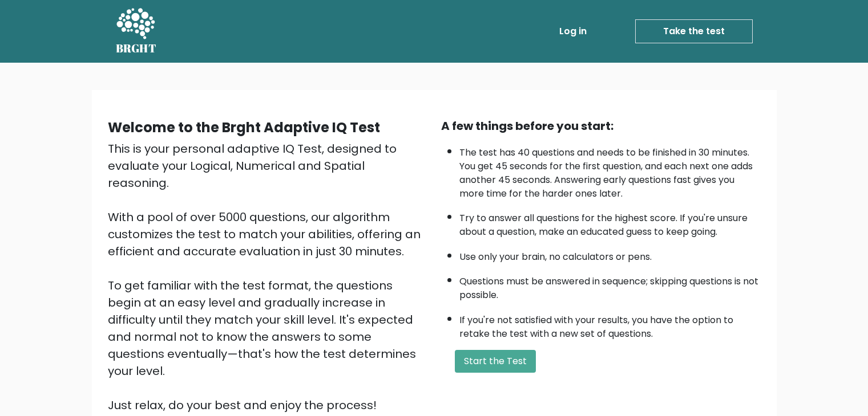 The width and height of the screenshot is (868, 416). Describe the element at coordinates (610, 324) in the screenshot. I see `li: If you're not satisfied with your results, you have the option to retake the test with a new set ...` at that location.